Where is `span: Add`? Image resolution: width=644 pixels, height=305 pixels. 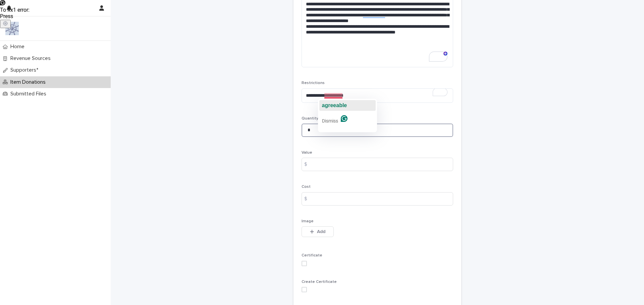 span: Add is located at coordinates (321, 232).